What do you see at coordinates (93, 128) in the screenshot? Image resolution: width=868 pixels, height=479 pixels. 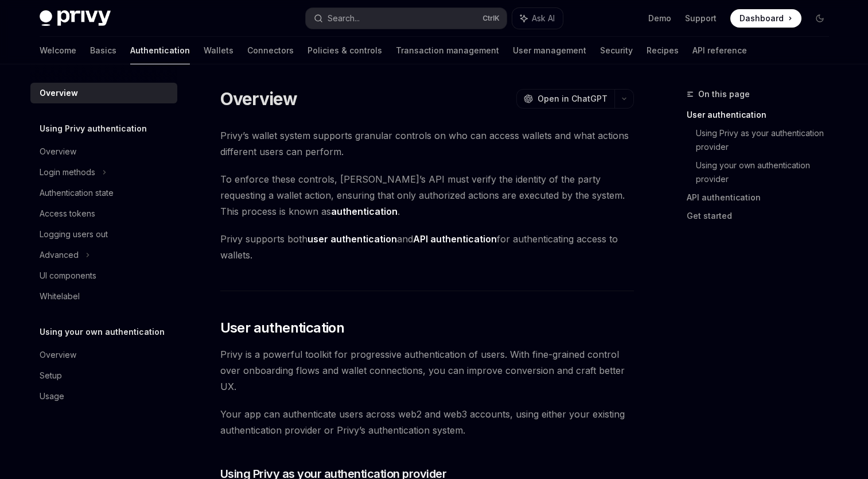 I see `h5: Using Privy authentication` at bounding box center [93, 128].